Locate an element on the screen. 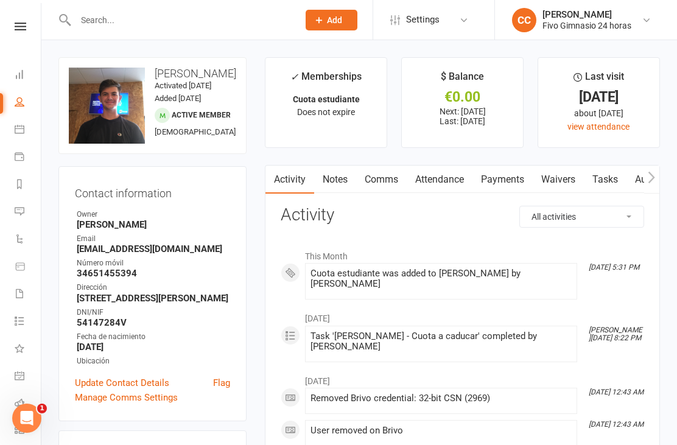 This screenshot has width=677, height=445. a: Comms is located at coordinates (381, 180).